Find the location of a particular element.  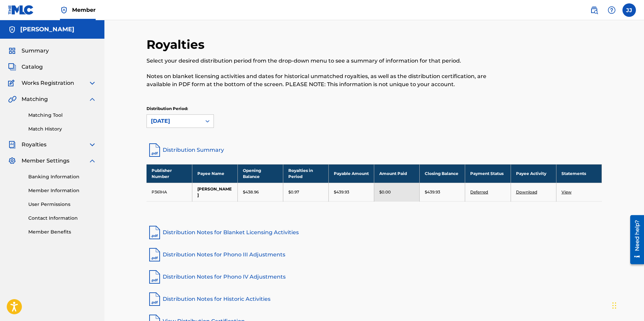

span: Matching is located at coordinates (35, 99).